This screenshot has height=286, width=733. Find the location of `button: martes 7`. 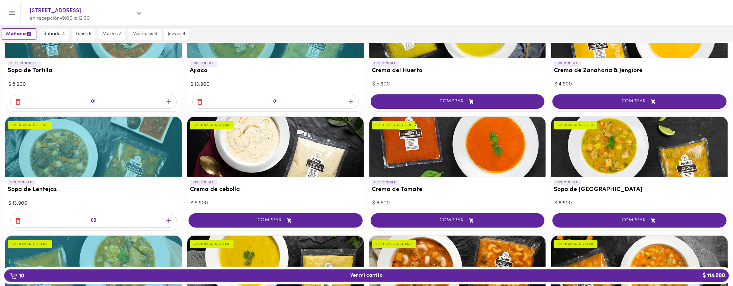

button: martes 7 is located at coordinates (112, 34).